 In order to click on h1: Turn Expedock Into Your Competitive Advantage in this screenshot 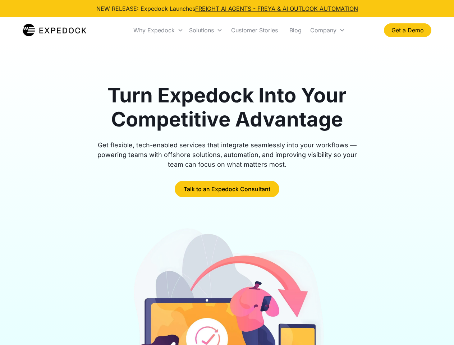, I will do `click(227, 107)`.